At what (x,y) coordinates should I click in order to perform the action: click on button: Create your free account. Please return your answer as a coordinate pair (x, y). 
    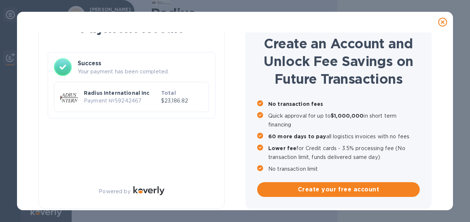
    Looking at the image, I should click on (338, 190).